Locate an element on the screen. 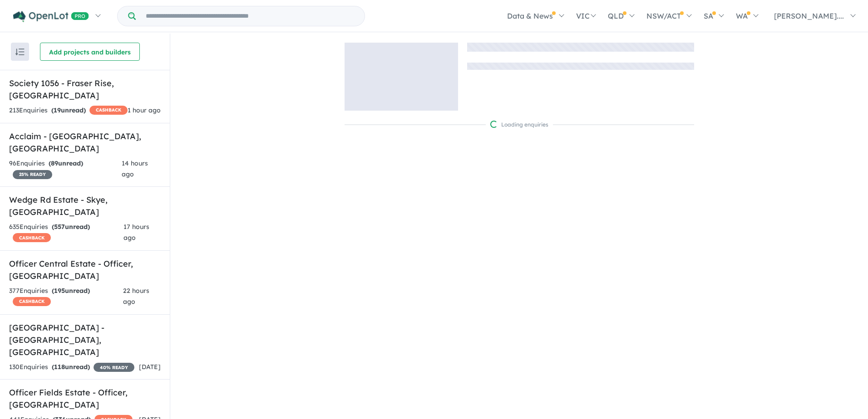 The height and width of the screenshot is (419, 868). button: Add projects and builders is located at coordinates (90, 52).